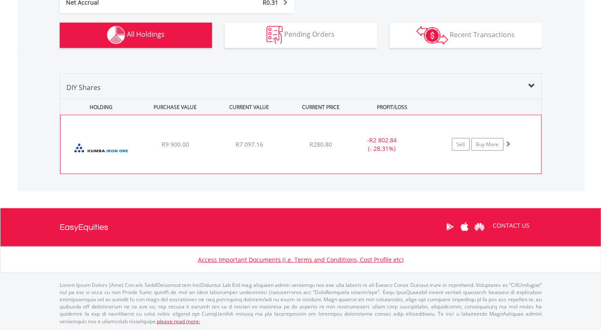 The image size is (601, 330). Describe the element at coordinates (301, 259) in the screenshot. I see `a: Access Important Documents (i.e. Terms and Conditions, Cost Profile etc)` at that location.